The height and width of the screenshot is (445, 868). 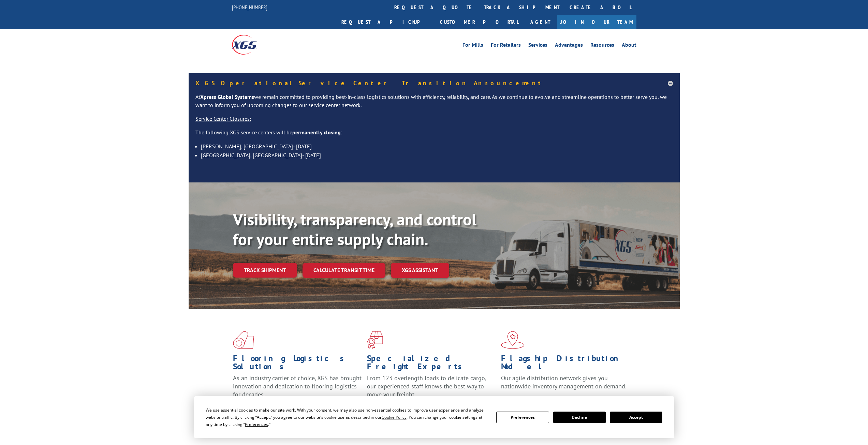 I want to click on b: Visibility, transparency, and control for your entire supply chain., so click(x=355, y=229).